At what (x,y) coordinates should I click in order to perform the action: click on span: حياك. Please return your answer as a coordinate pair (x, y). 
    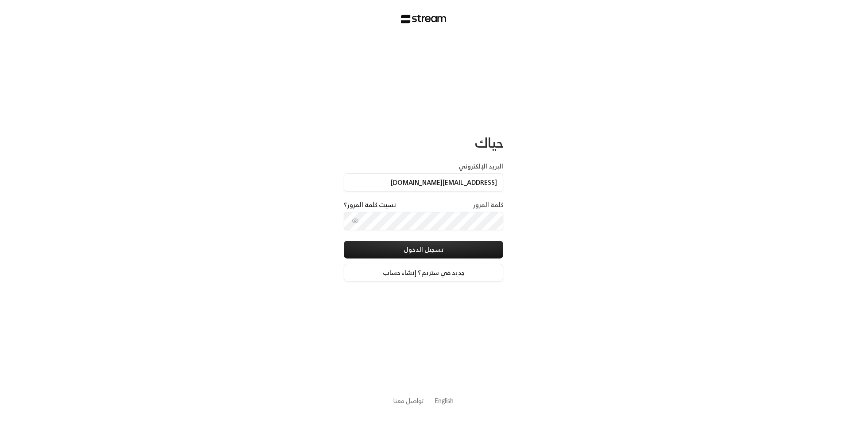
    Looking at the image, I should click on (489, 142).